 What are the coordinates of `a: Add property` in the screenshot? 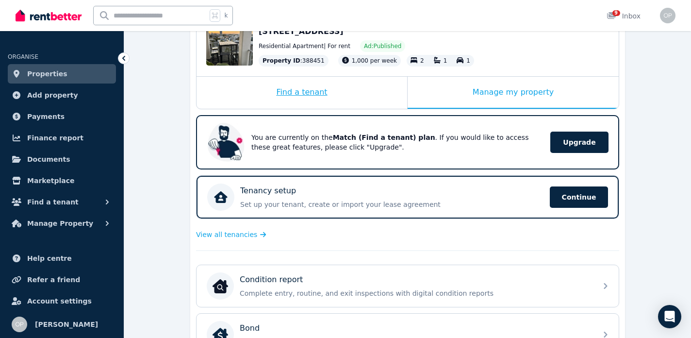 It's located at (62, 95).